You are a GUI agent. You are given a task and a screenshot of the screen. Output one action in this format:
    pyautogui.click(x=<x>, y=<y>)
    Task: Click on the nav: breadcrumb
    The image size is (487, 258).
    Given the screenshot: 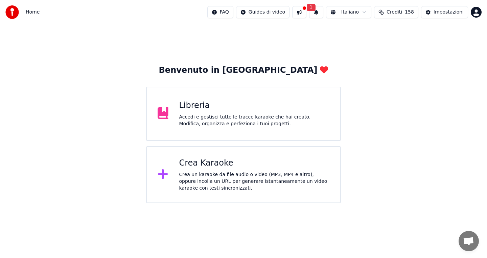 What is the action you would take?
    pyautogui.click(x=32, y=12)
    